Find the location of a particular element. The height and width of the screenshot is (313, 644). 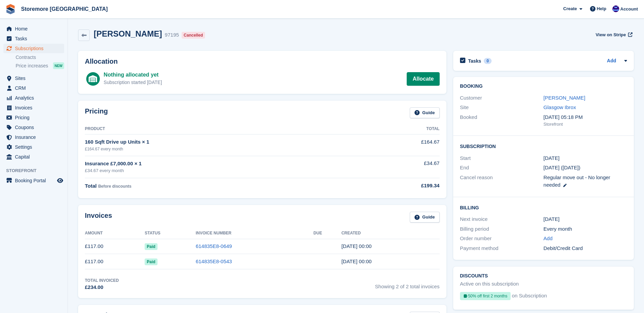

div: Total Invoiced is located at coordinates (101, 281).